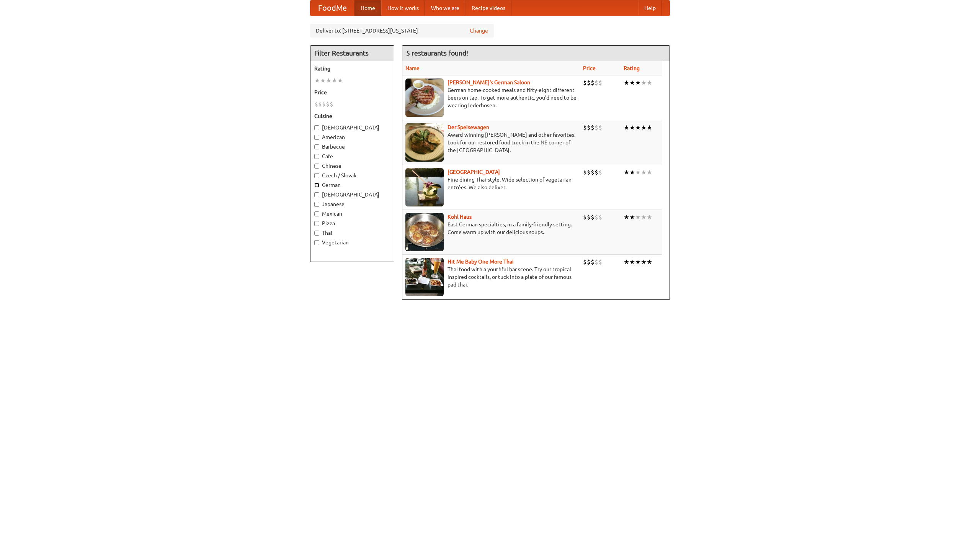 The width and height of the screenshot is (980, 542). Describe the element at coordinates (445, 8) in the screenshot. I see `a: Who we are` at that location.